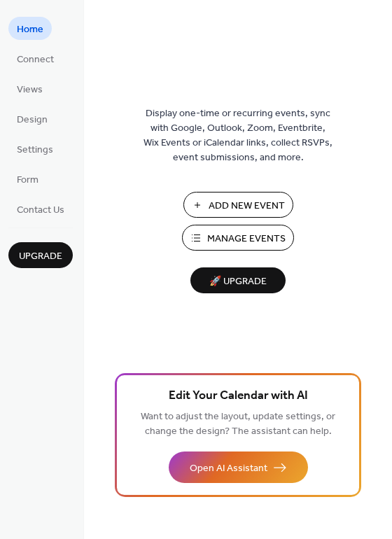 The height and width of the screenshot is (539, 392). I want to click on span: Design, so click(32, 120).